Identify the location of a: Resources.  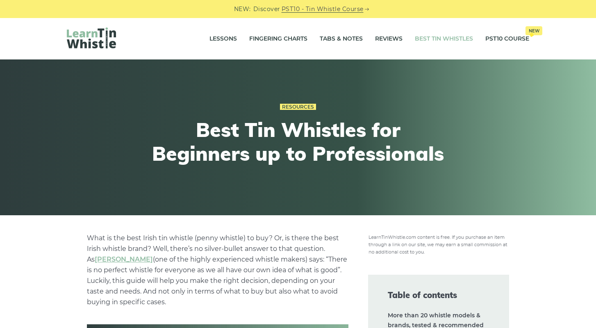
(298, 107).